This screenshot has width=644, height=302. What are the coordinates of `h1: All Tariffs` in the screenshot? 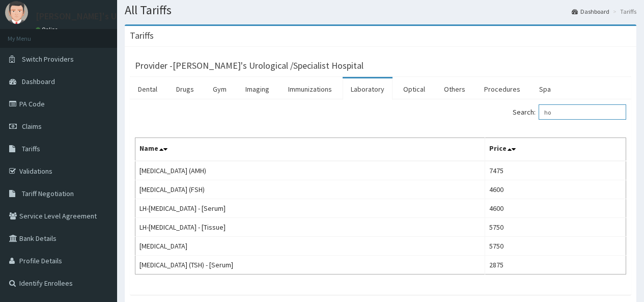 It's located at (380, 10).